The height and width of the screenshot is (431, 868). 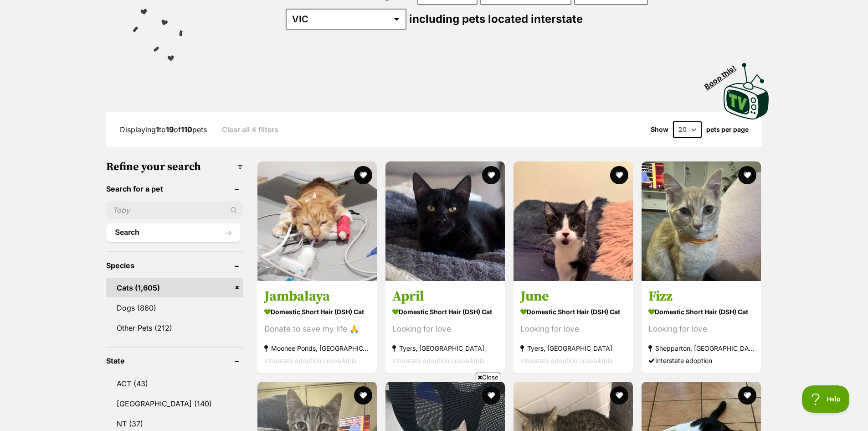 What do you see at coordinates (317, 221) in the screenshot?
I see `img: Jambalaya - Domestic Short Hair (DSH) Cat` at bounding box center [317, 221].